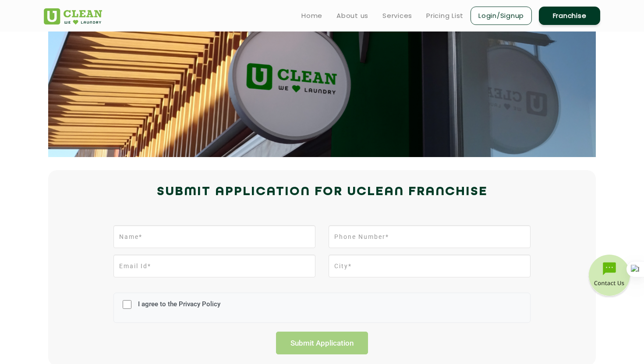  I want to click on a: Services, so click(397, 15).